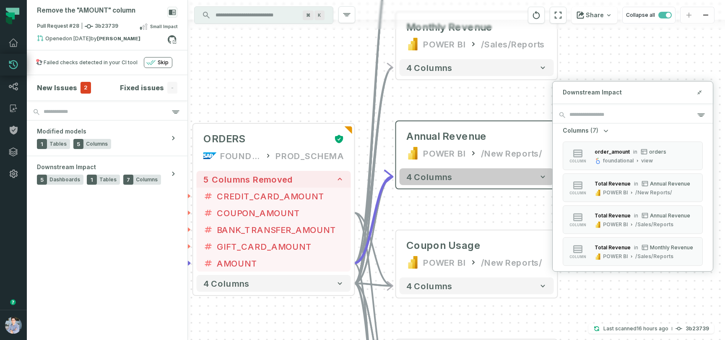 The height and width of the screenshot is (340, 725). What do you see at coordinates (119, 39) in the screenshot?
I see `strong: Barak Fargoun (fargoun)` at bounding box center [119, 39].